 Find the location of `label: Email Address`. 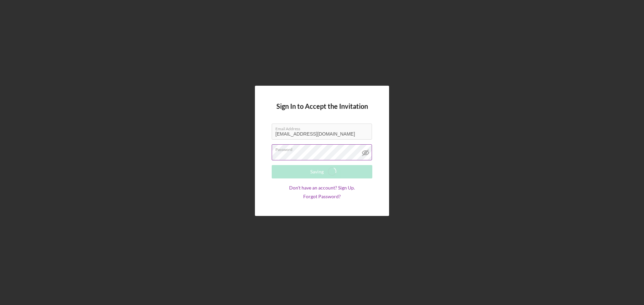

label: Email Address is located at coordinates (324, 127).